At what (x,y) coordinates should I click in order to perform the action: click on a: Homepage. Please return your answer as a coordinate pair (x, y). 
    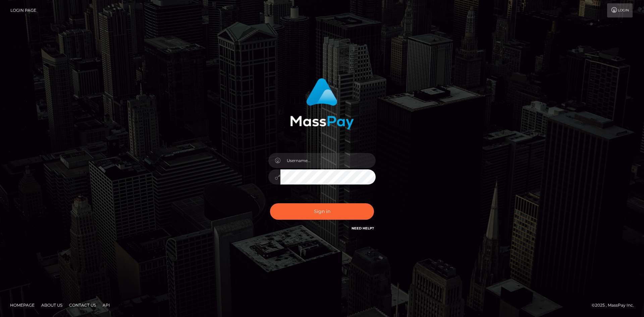
    Looking at the image, I should click on (22, 305).